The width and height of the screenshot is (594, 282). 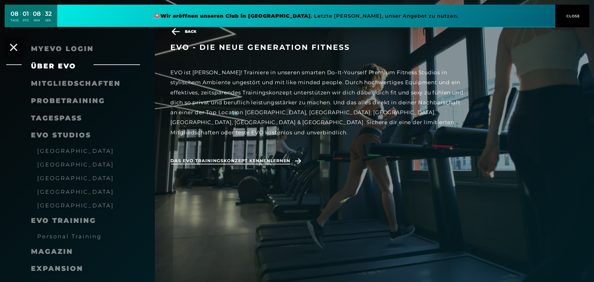 What do you see at coordinates (26, 14) in the screenshot?
I see `div: 01` at bounding box center [26, 14].